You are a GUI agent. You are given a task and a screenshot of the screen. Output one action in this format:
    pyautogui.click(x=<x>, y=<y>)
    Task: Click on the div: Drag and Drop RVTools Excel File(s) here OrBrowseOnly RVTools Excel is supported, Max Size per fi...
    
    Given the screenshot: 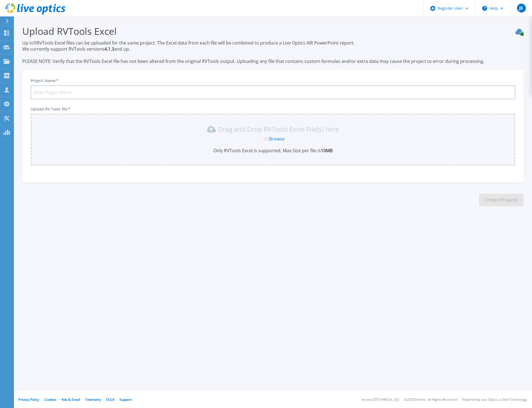 What is the action you would take?
    pyautogui.click(x=273, y=139)
    